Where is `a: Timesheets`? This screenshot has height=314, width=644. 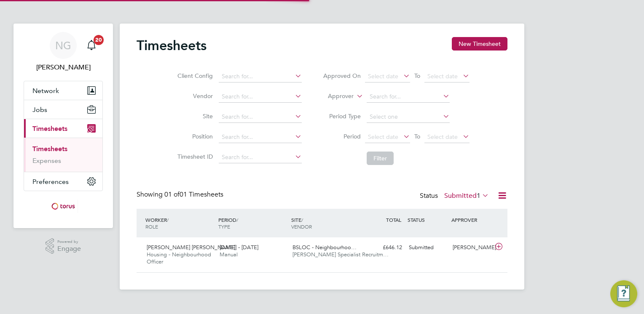 a: Timesheets is located at coordinates (50, 149).